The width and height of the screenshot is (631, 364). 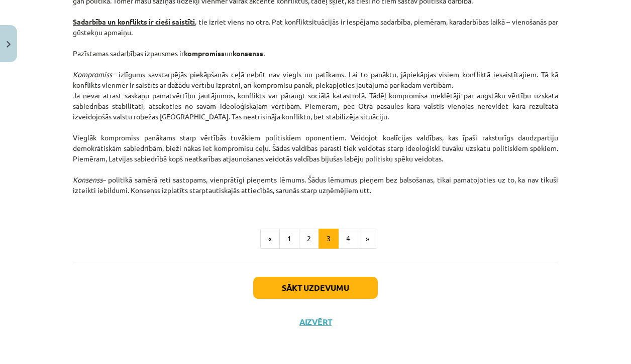 I want to click on button: 4, so click(x=348, y=239).